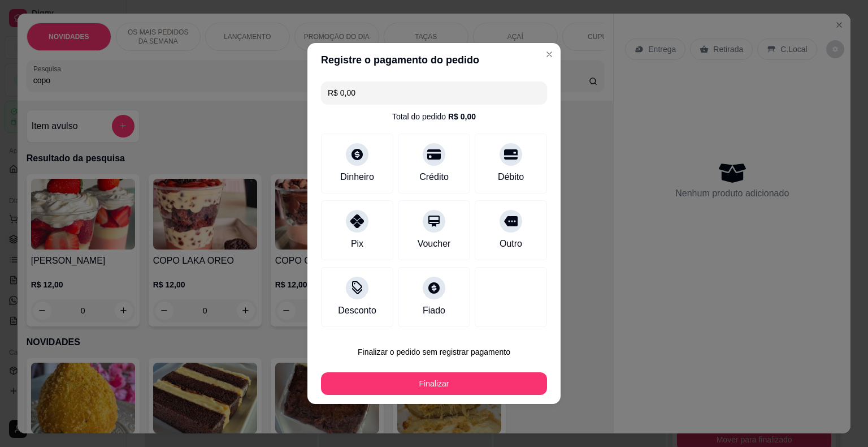 The height and width of the screenshot is (447, 868). What do you see at coordinates (462, 117) in the screenshot?
I see `div: R$ 0,00` at bounding box center [462, 117].